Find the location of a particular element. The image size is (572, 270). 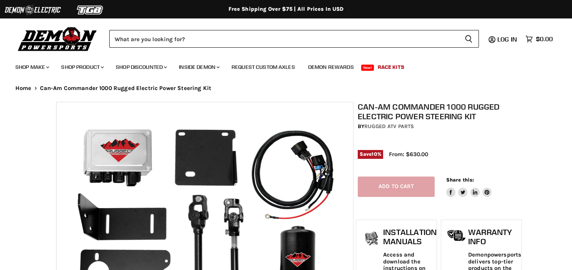

button: Search is located at coordinates (468, 39).